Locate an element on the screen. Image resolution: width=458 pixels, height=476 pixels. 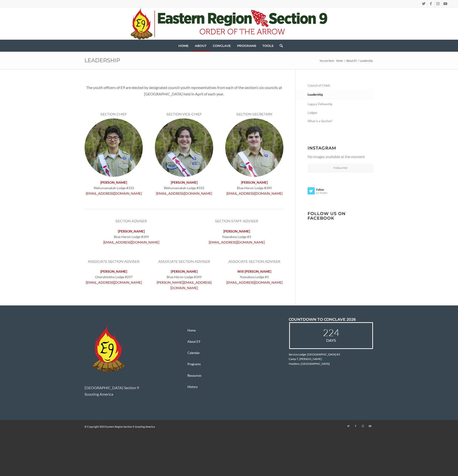
p: No images available at the moment is located at coordinates (341, 156).